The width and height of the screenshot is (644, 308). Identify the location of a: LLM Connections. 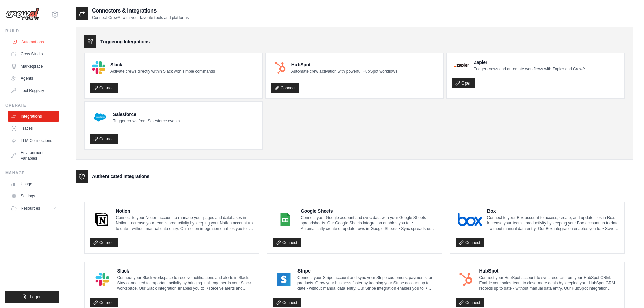
(33, 141).